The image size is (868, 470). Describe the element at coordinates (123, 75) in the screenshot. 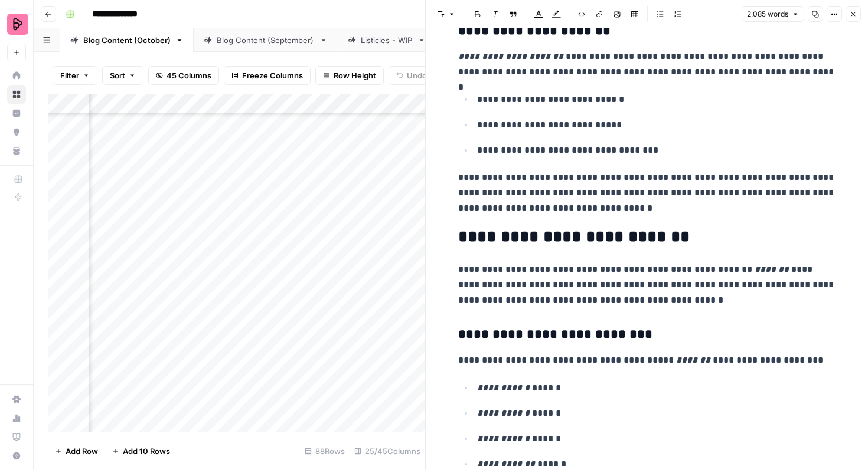

I see `button: Sort` at that location.